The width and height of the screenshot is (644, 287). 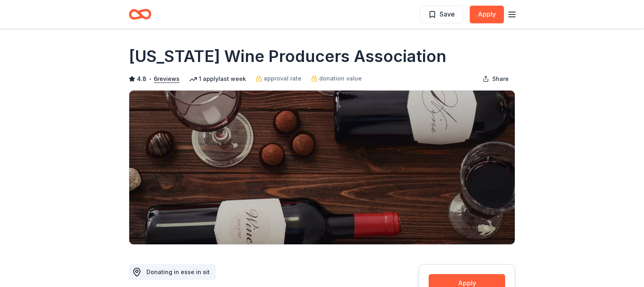 What do you see at coordinates (341, 79) in the screenshot?
I see `span: donation value` at bounding box center [341, 79].